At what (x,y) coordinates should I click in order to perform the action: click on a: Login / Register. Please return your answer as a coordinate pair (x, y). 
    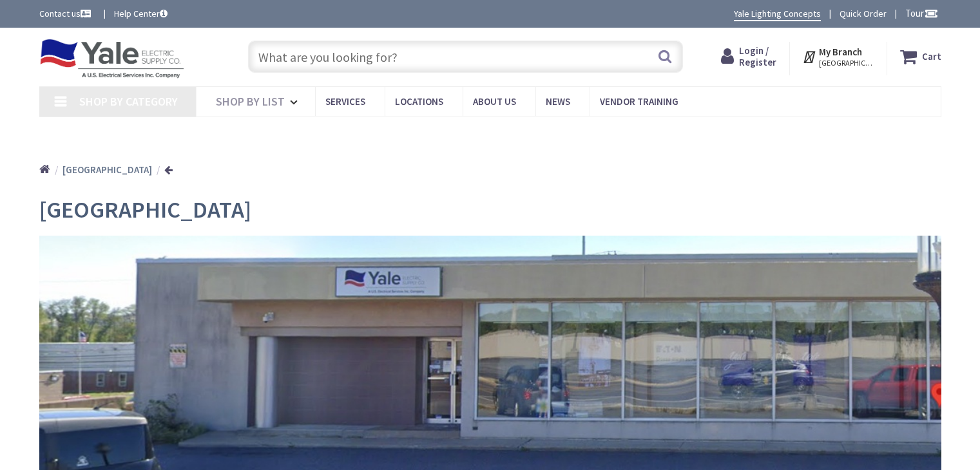
    Looking at the image, I should click on (748, 57).